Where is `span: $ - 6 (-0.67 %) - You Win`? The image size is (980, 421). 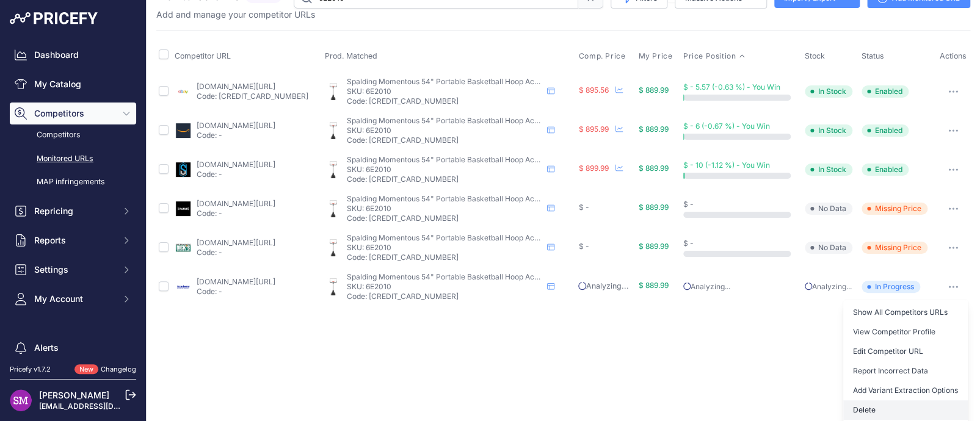 span: $ - 6 (-0.67 %) - You Win is located at coordinates (726, 126).